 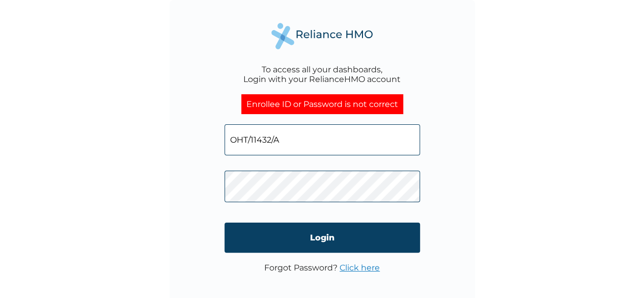 What do you see at coordinates (322, 268) in the screenshot?
I see `p: Forgot Password?` at bounding box center [322, 268].